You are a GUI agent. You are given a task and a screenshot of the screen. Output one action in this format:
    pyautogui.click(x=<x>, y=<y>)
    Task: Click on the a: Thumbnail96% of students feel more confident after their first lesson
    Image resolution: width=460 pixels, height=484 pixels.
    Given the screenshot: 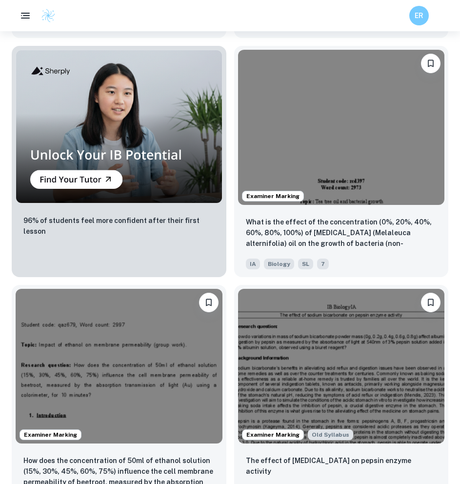 What is the action you would take?
    pyautogui.click(x=119, y=161)
    